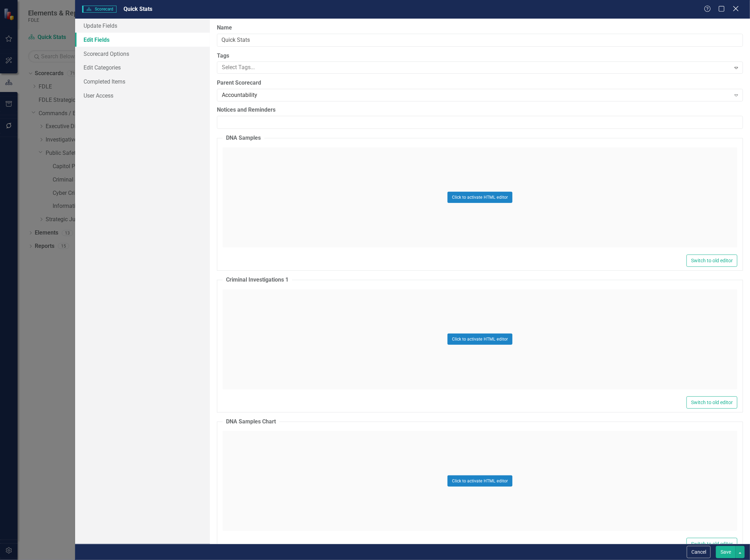 The height and width of the screenshot is (560, 750). What do you see at coordinates (480, 56) in the screenshot?
I see `label: Tags` at bounding box center [480, 56].